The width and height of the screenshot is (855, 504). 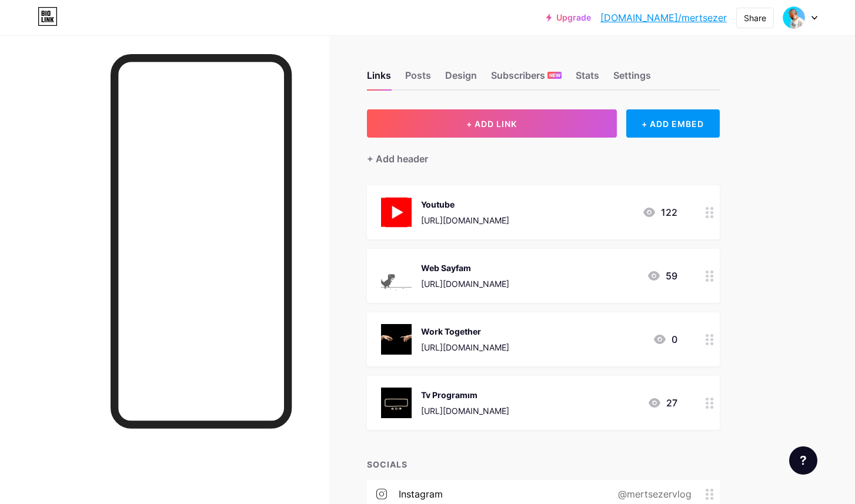 What do you see at coordinates (527, 79) in the screenshot?
I see `div: Subscribers` at bounding box center [527, 79].